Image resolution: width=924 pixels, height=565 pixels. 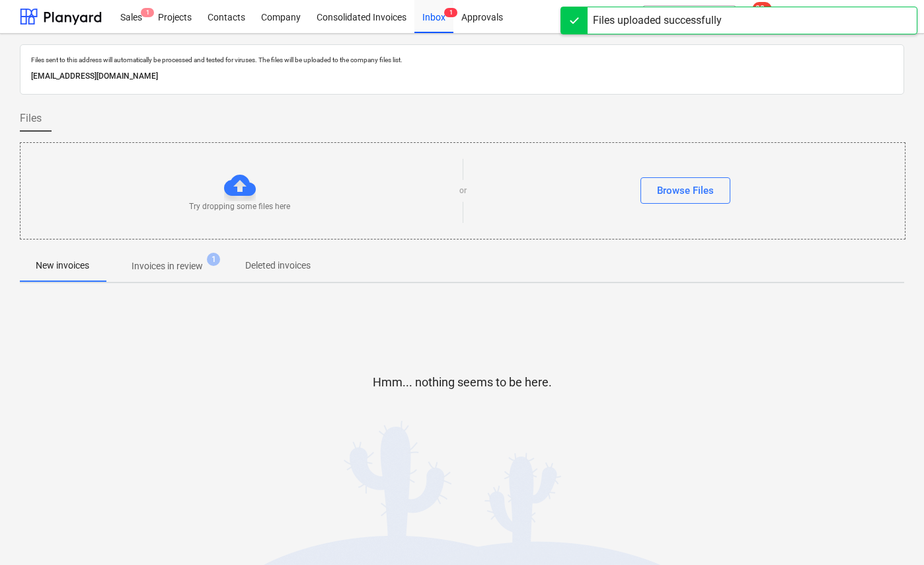 What do you see at coordinates (686, 190) in the screenshot?
I see `div: Browse Files` at bounding box center [686, 190].